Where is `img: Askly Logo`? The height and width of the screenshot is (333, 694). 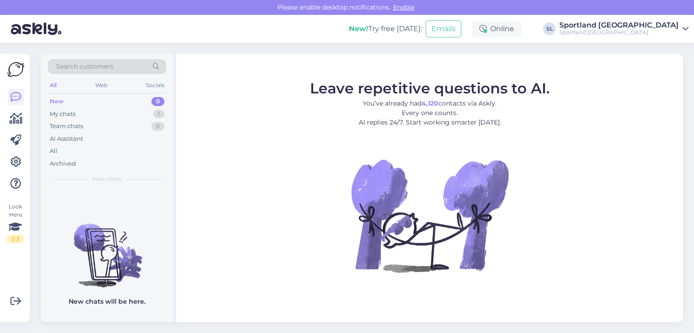
img: Askly Logo is located at coordinates (16, 70).